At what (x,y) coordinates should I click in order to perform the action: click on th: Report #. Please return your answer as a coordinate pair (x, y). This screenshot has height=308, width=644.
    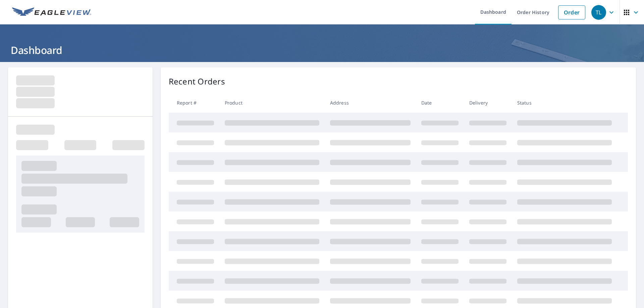
    Looking at the image, I should click on (194, 102).